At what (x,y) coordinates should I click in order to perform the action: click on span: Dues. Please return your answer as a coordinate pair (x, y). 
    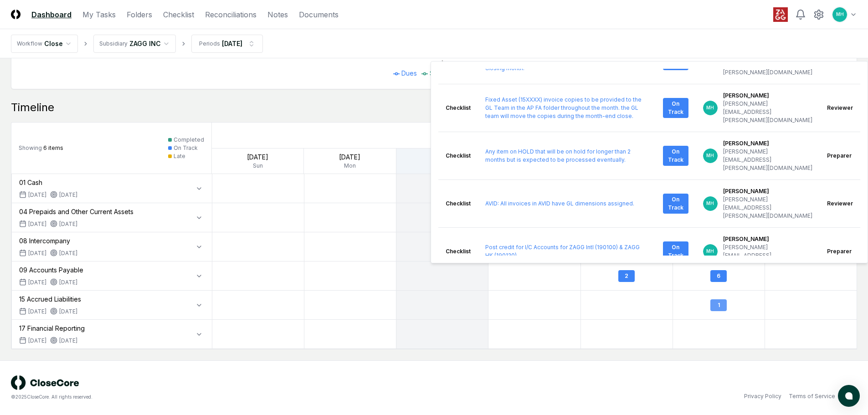
    Looking at the image, I should click on (409, 73).